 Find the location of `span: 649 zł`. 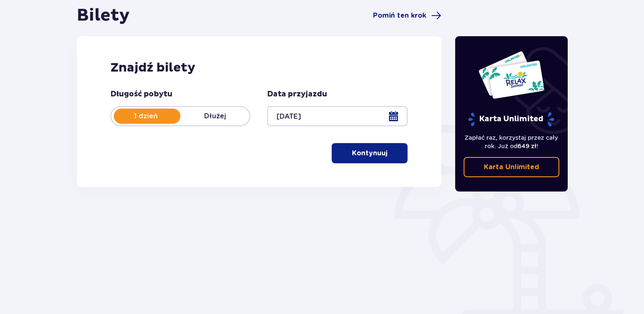

span: 649 zł is located at coordinates (527, 146).